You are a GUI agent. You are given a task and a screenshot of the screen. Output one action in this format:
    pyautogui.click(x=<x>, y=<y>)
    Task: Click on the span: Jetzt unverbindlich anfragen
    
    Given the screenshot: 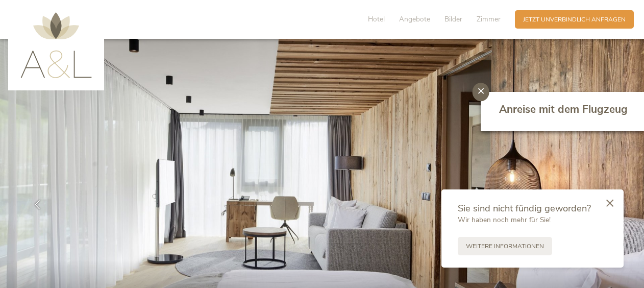 What is the action you would take?
    pyautogui.click(x=574, y=19)
    